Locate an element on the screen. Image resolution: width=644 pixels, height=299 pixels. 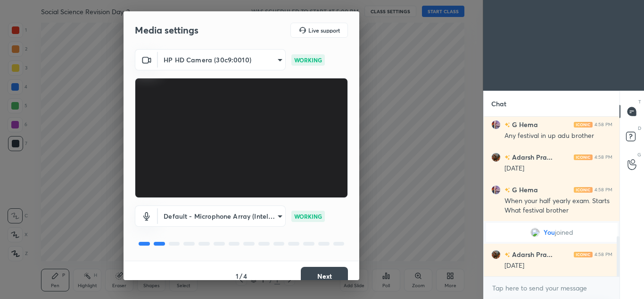
div: grid is located at coordinates (552, 196).